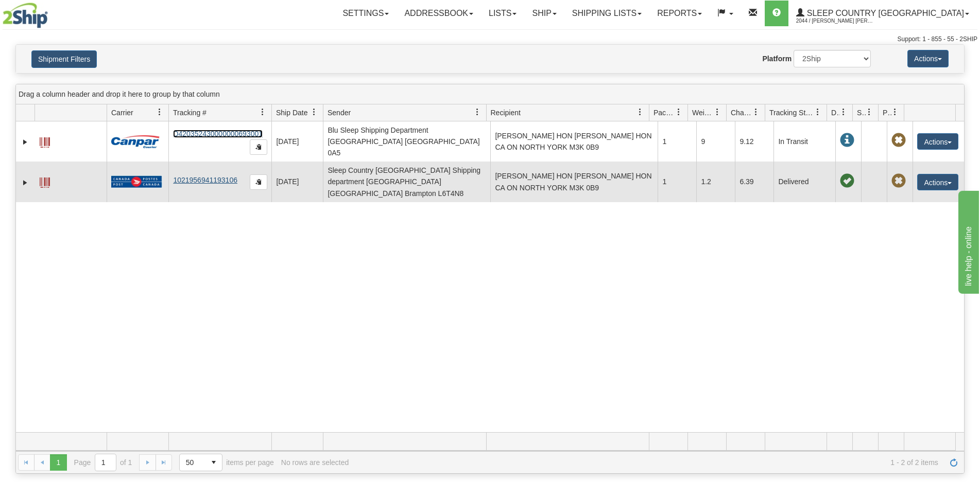 The height and width of the screenshot is (482, 980). What do you see at coordinates (52, 12) in the screenshot?
I see `div: live help - online` at bounding box center [52, 12].